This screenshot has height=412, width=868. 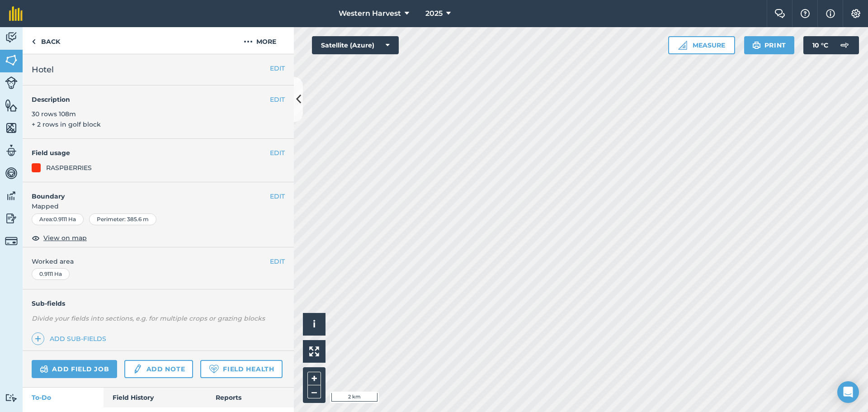 What do you see at coordinates (683, 45) in the screenshot?
I see `img: Ruler icon` at bounding box center [683, 45].